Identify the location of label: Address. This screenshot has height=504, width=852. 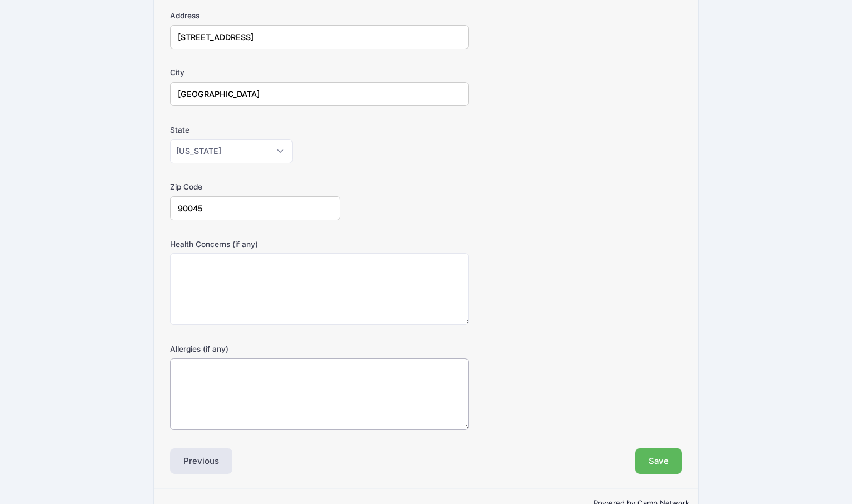
(256, 16).